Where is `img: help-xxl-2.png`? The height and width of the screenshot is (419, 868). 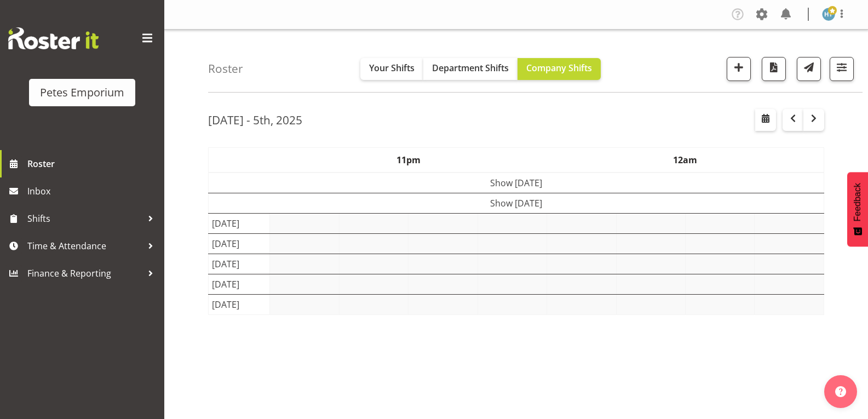
img: help-xxl-2.png is located at coordinates (841, 391).